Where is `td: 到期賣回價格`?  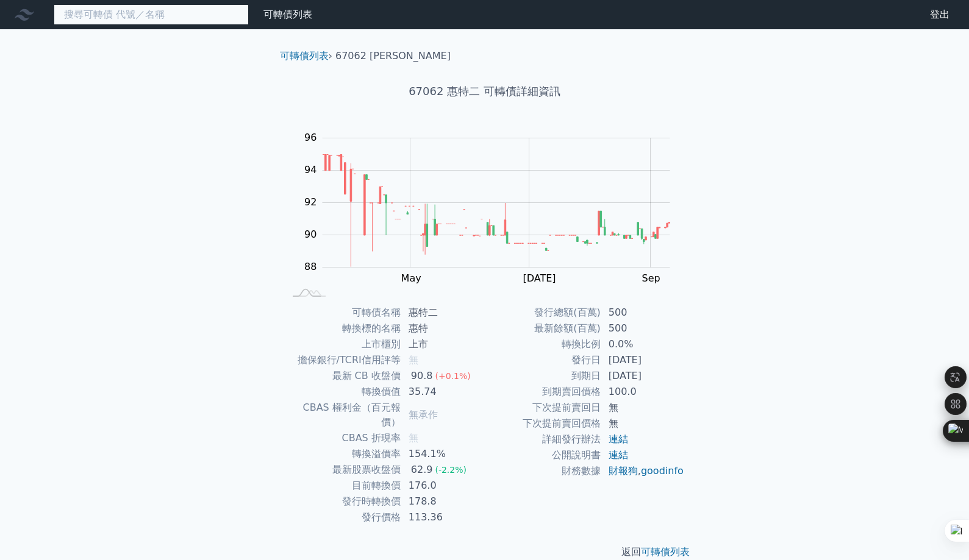
td: 到期賣回價格 is located at coordinates (543, 392).